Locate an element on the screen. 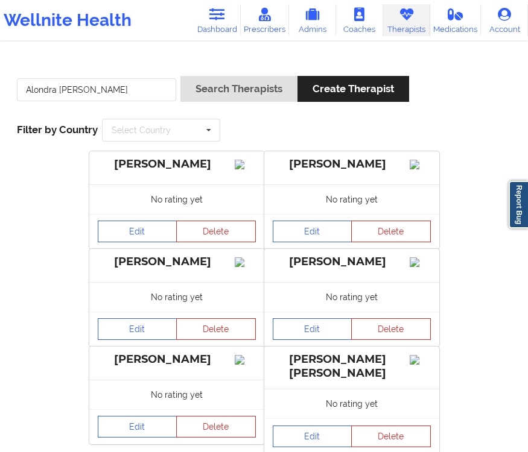  a: Account is located at coordinates (504, 20).